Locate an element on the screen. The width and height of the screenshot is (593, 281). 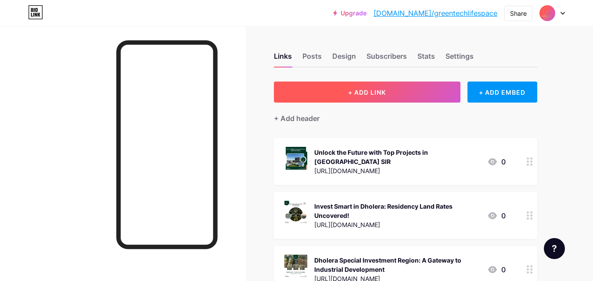
div: Settings is located at coordinates (459, 59).